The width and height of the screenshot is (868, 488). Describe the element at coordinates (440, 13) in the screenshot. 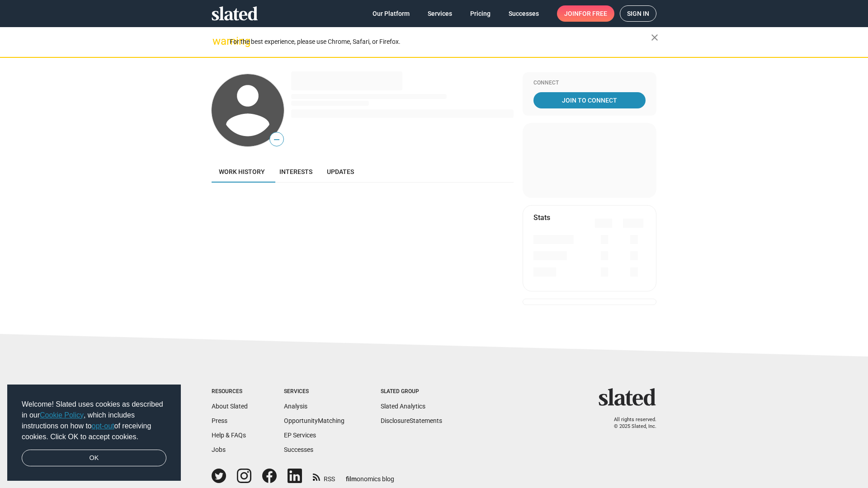

I see `span: Services` at that location.